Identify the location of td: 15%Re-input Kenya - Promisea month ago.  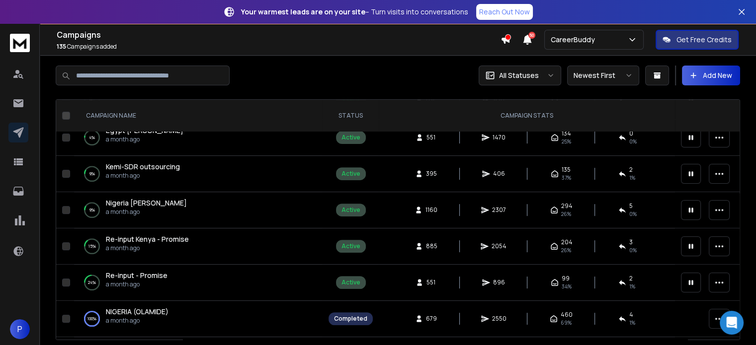
(198, 247).